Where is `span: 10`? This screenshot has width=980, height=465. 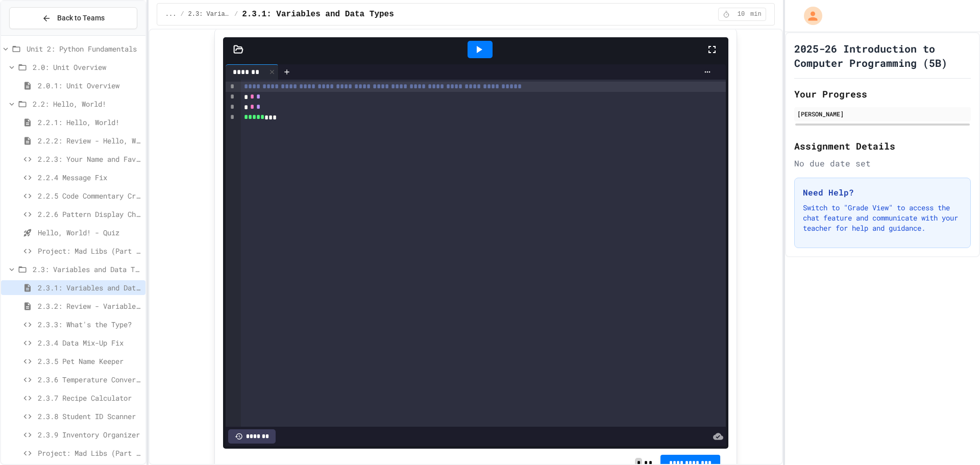
span: 10 is located at coordinates (741, 15).